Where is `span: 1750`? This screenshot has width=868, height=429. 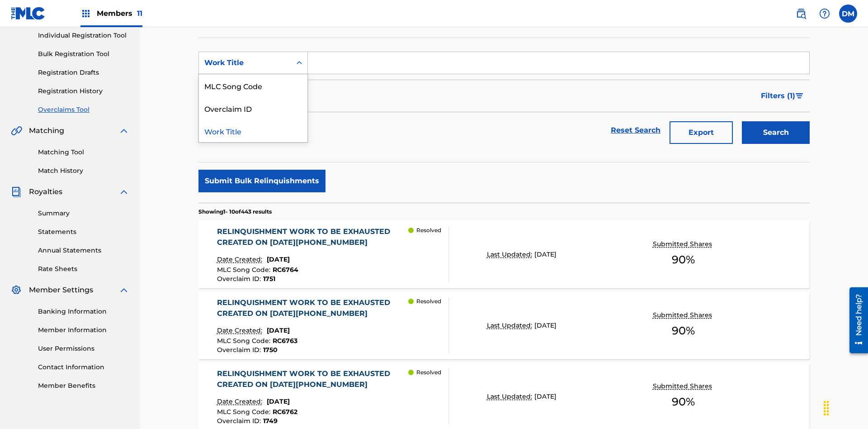 span: 1750 is located at coordinates (271, 350).